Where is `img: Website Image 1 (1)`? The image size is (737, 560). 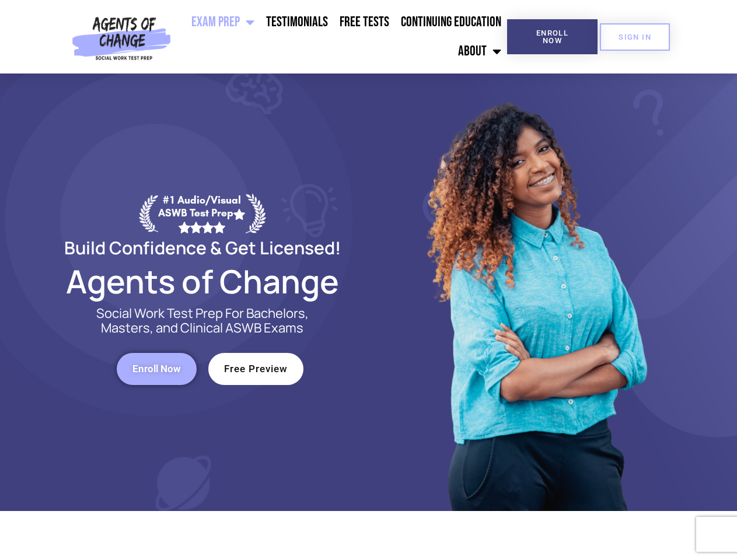 img: Website Image 1 (1) is located at coordinates (535, 292).